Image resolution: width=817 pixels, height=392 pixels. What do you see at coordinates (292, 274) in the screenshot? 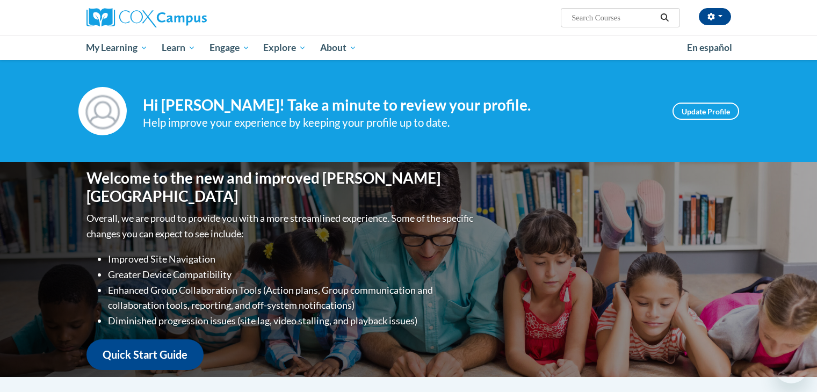
I see `li: Greater Device Compatibility` at bounding box center [292, 274].